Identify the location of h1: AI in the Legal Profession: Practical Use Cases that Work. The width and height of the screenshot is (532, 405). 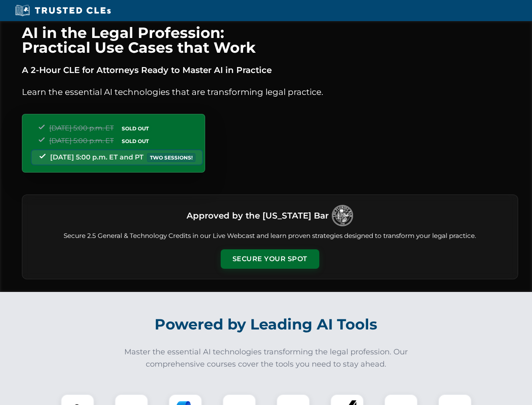
(270, 40).